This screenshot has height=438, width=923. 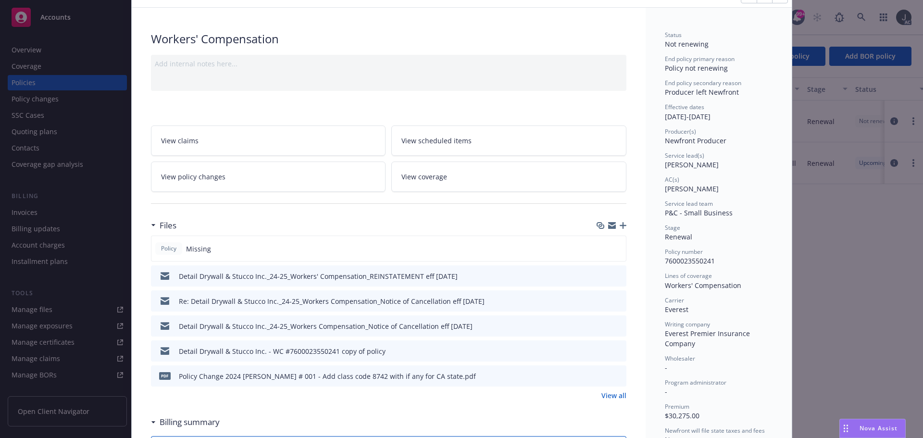 I want to click on h3: Billing summary, so click(x=189, y=422).